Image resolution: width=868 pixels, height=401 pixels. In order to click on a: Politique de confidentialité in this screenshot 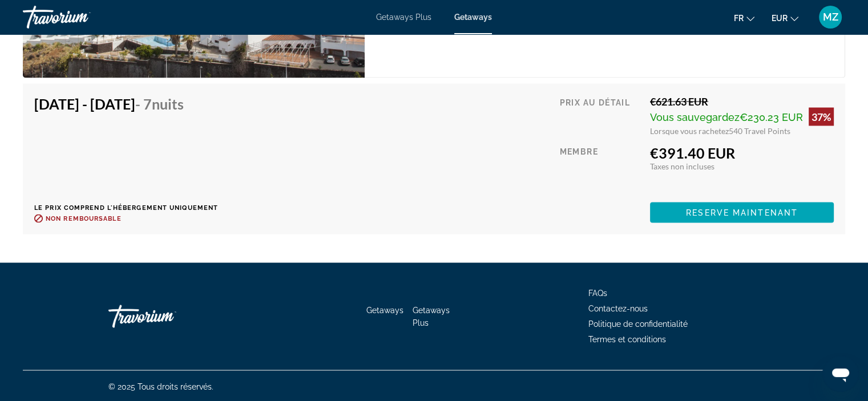, I will do `click(638, 323)`.